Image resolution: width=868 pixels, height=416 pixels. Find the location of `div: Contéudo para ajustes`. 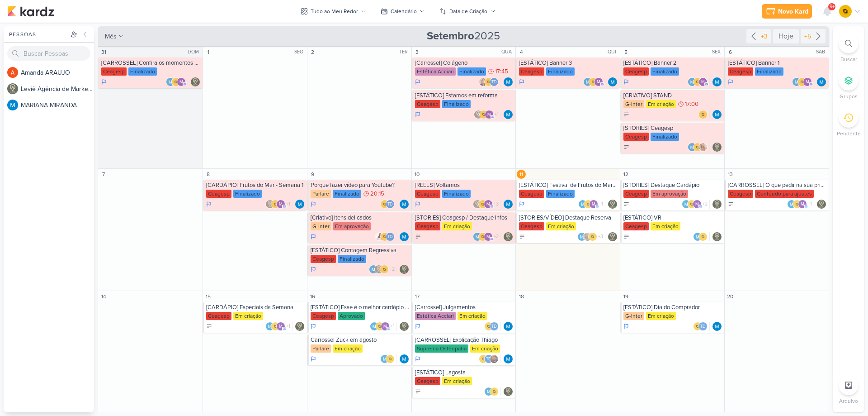

div: Contéudo para ajustes is located at coordinates (784, 193).